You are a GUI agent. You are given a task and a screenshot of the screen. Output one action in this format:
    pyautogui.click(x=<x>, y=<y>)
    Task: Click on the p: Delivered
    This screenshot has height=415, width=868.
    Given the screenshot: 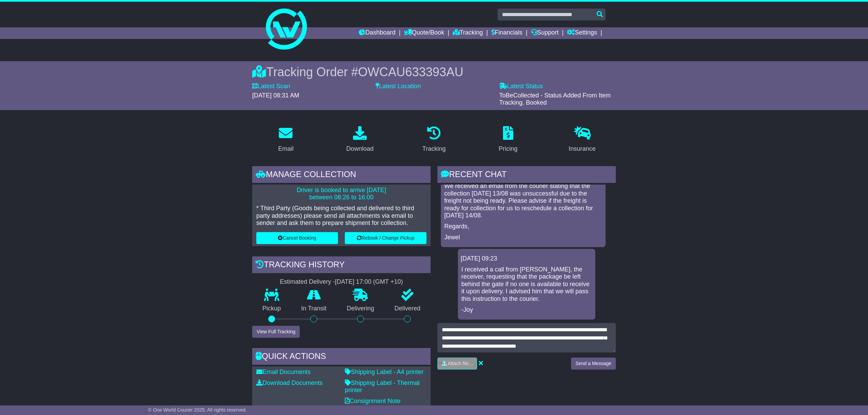 What is the action you would take?
    pyautogui.click(x=408, y=309)
    